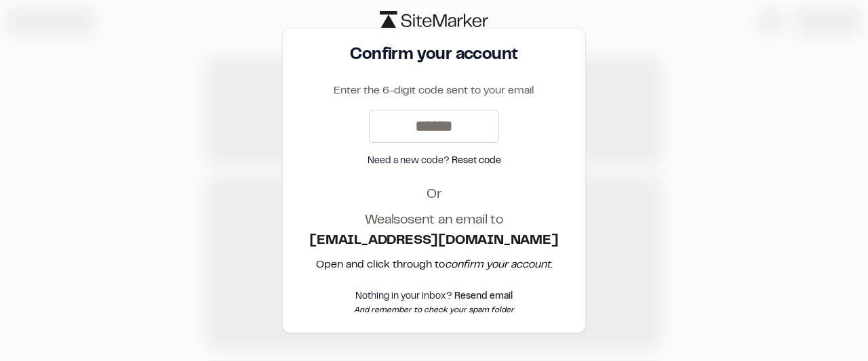  Describe the element at coordinates (434, 162) in the screenshot. I see `div: Need a new code?` at that location.